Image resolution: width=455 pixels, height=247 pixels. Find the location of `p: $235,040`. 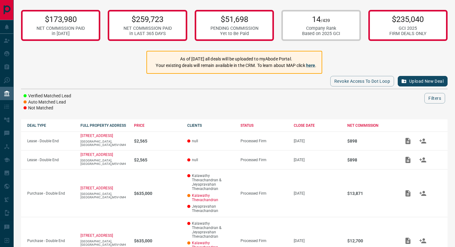

p: $235,040 is located at coordinates (408, 19).